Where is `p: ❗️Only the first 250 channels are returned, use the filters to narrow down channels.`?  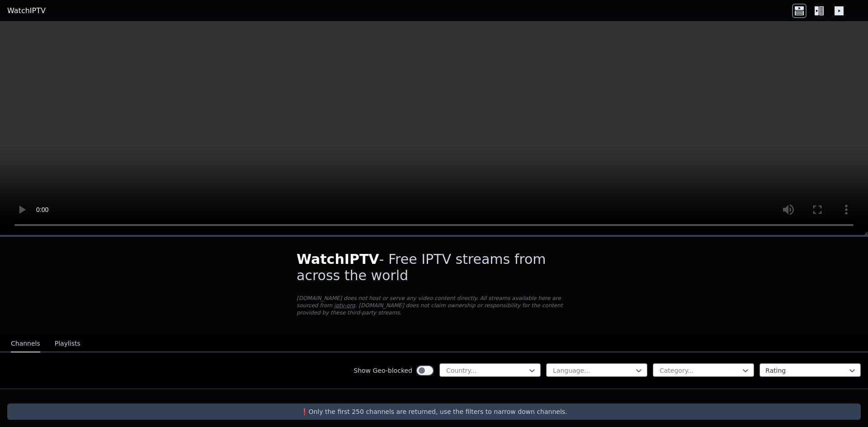
p: ❗️Only the first 250 channels are returned, use the filters to narrow down channels. is located at coordinates (434, 411).